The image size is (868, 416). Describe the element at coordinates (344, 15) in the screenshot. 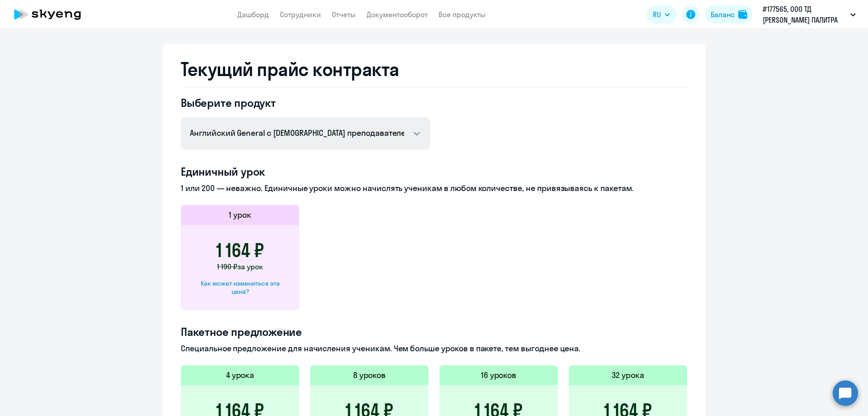

I see `a: Отчеты` at that location.